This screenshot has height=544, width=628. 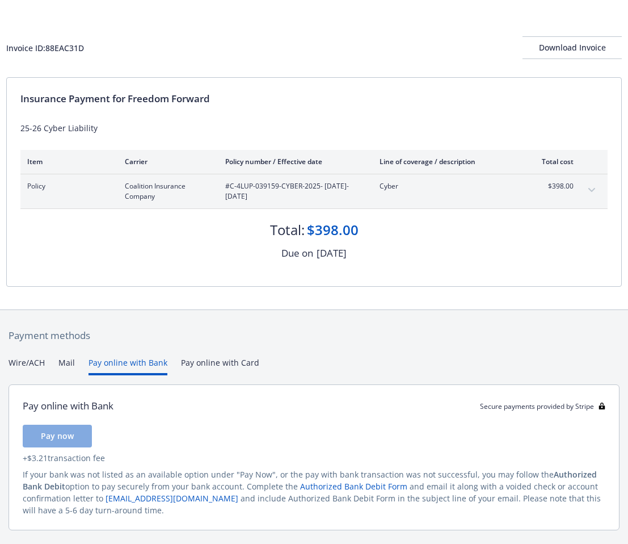 What do you see at coordinates (552, 161) in the screenshot?
I see `div: Total cost` at bounding box center [552, 161].